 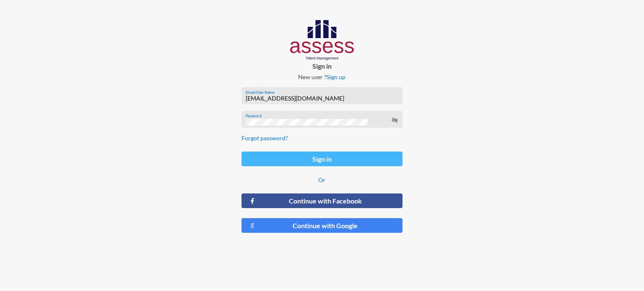 What do you see at coordinates (336, 77) in the screenshot?
I see `a: Sign up` at bounding box center [336, 77].